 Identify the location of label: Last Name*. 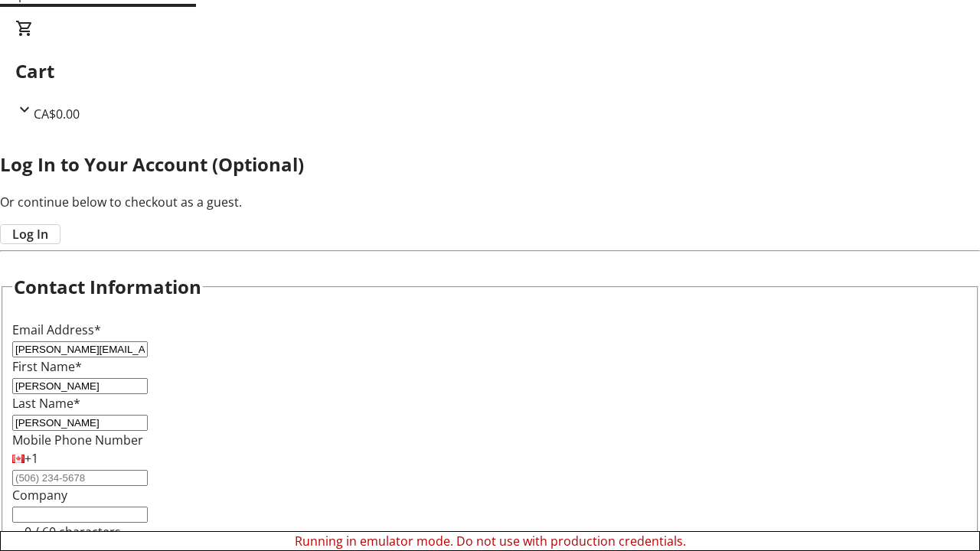
(46, 403).